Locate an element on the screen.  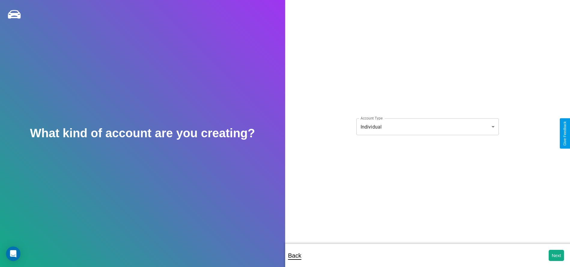
label: Account Type is located at coordinates (372, 118).